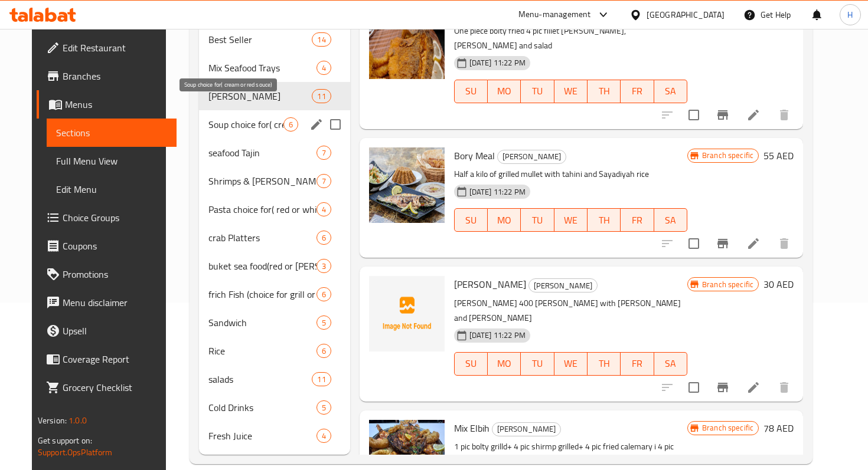  What do you see at coordinates (262, 351) in the screenshot?
I see `span: Rice` at bounding box center [262, 351].